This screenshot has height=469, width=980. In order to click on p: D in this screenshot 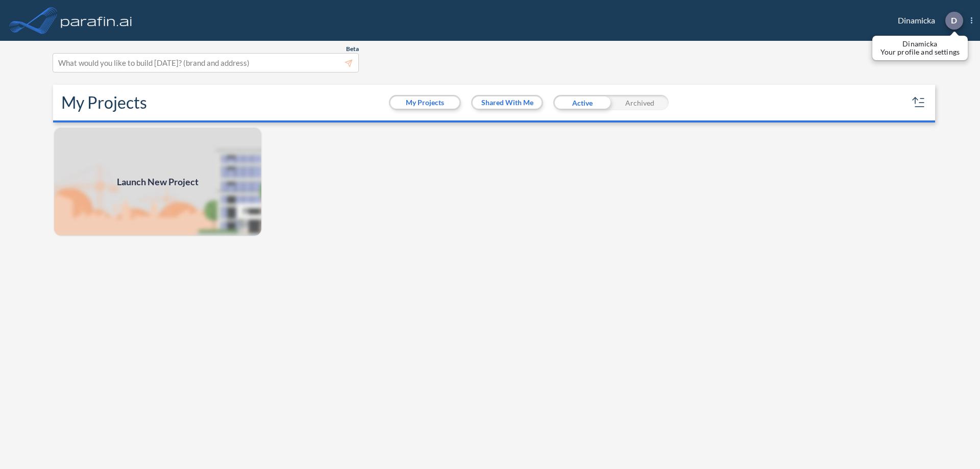, I will do `click(954, 20)`.